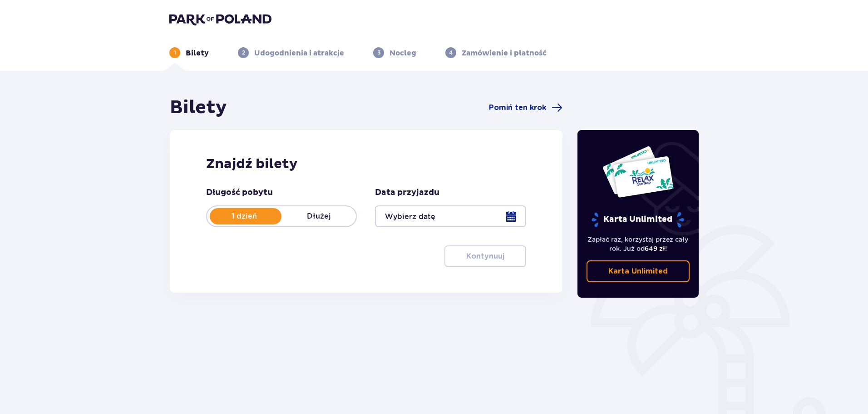 This screenshot has width=868, height=414. What do you see at coordinates (485, 256) in the screenshot?
I see `button: Kontynuuj` at bounding box center [485, 256].